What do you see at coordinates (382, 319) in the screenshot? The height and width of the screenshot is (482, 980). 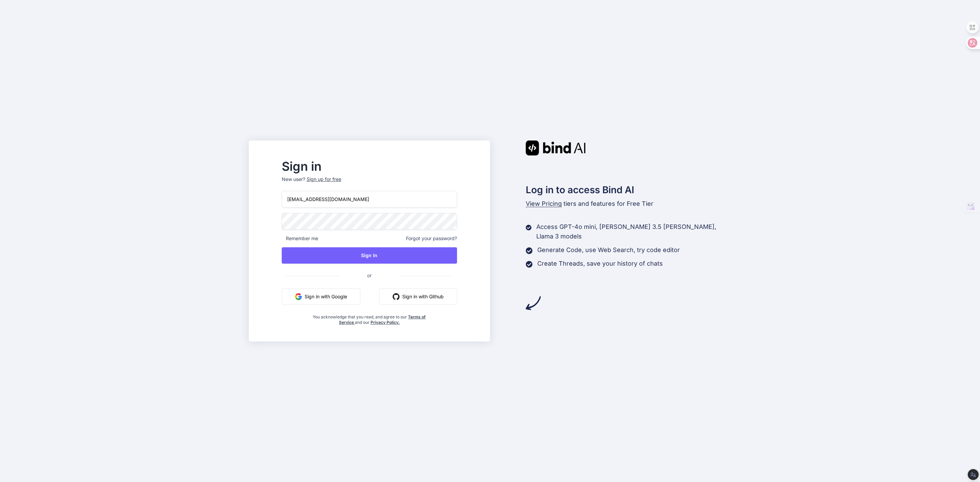 I see `a: Terms of Service` at bounding box center [382, 319].